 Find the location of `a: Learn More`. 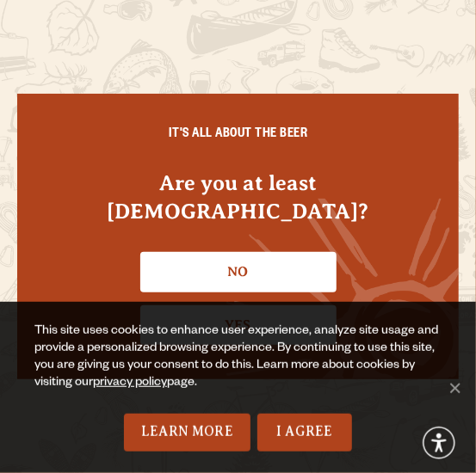

a: Learn More is located at coordinates (186, 433).